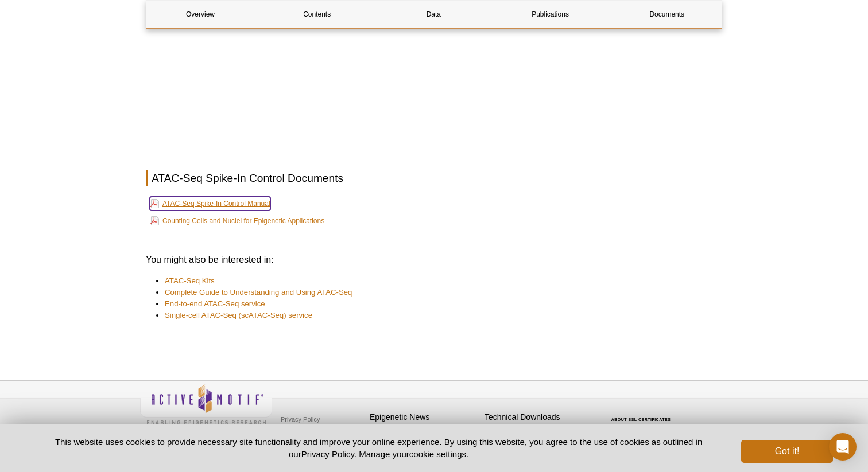 The width and height of the screenshot is (868, 472). What do you see at coordinates (787, 451) in the screenshot?
I see `button: Got it!` at bounding box center [787, 451].